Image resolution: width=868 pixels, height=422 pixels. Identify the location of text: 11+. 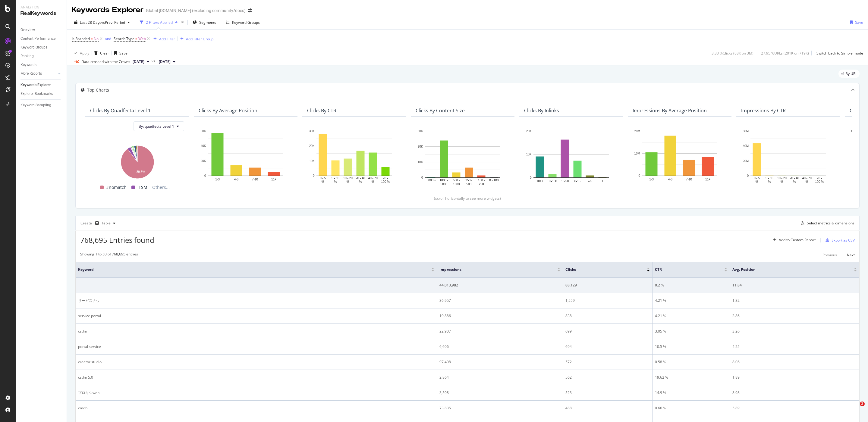
(274, 179).